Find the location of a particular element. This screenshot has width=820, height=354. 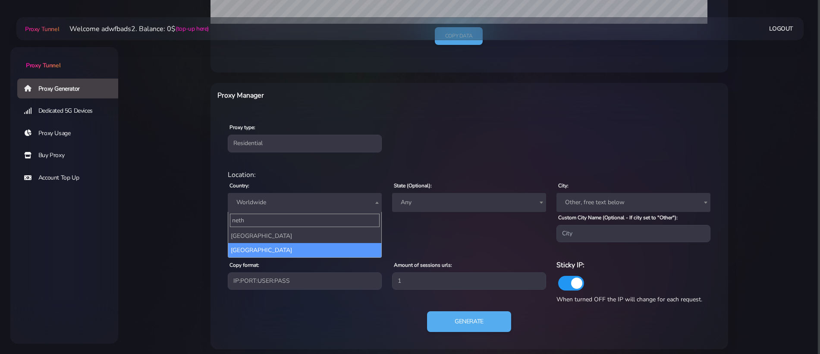

span: Worldwide is located at coordinates (305, 202).